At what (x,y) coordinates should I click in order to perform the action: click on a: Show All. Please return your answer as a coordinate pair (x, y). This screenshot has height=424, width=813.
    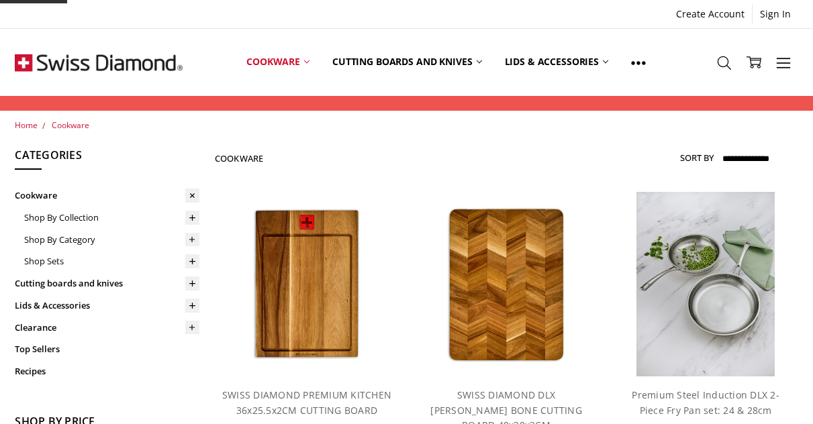
    Looking at the image, I should click on (638, 62).